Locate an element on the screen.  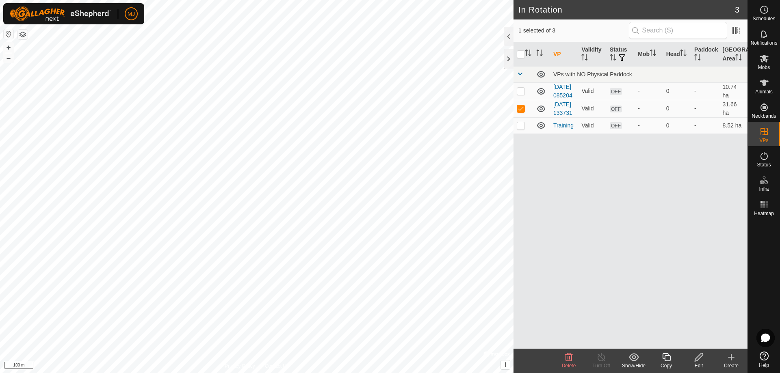
div: Copy is located at coordinates (666, 366).